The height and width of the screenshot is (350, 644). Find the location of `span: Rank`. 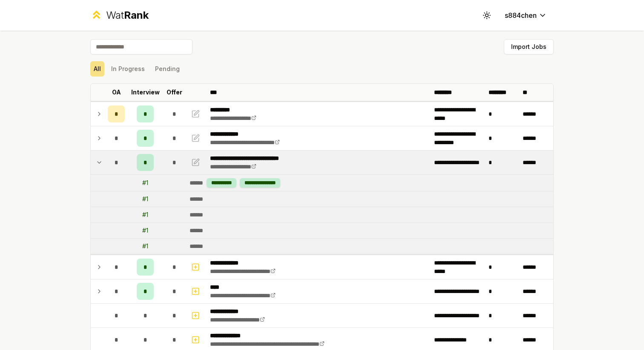

span: Rank is located at coordinates (136, 15).